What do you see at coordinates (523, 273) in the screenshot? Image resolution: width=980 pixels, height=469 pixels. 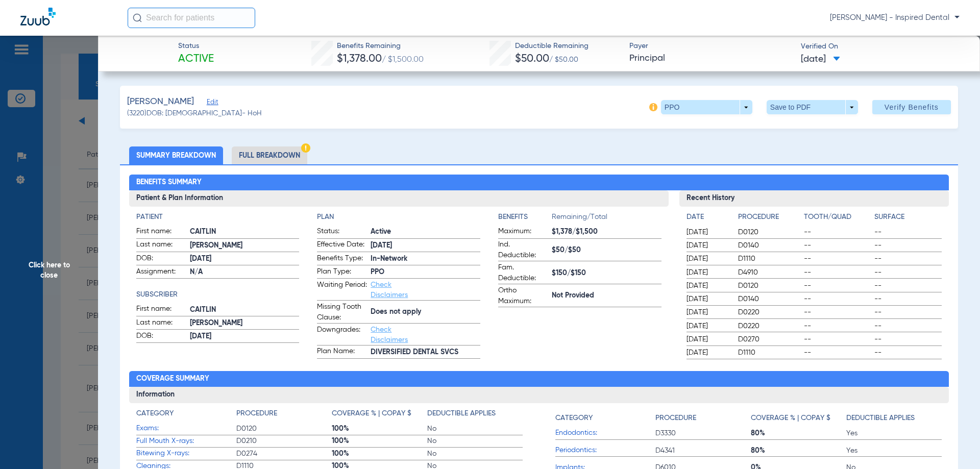 I see `span: Fam. Deductible:` at bounding box center [523, 273].